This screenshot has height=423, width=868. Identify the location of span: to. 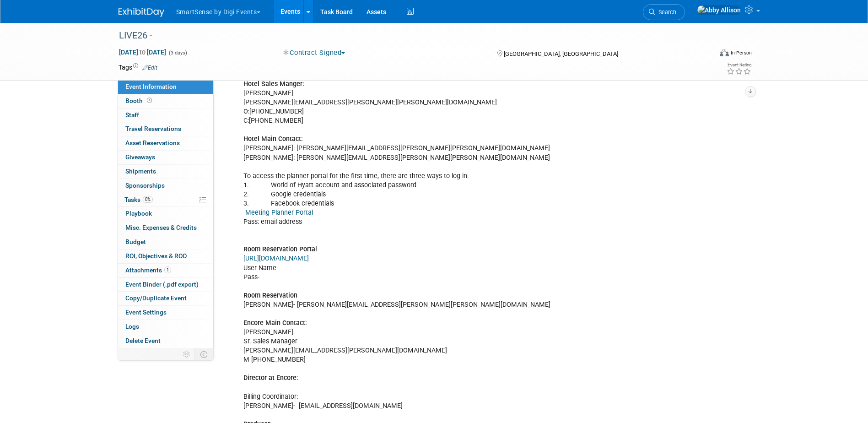
(142, 53).